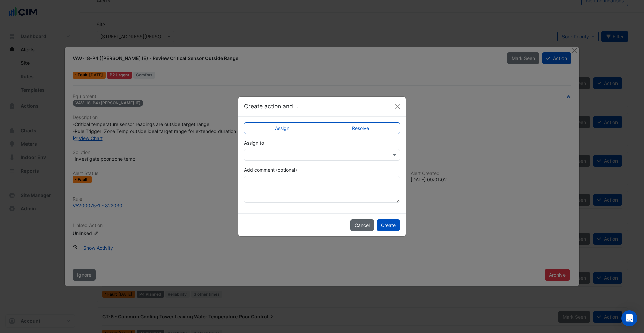 The height and width of the screenshot is (333, 644). What do you see at coordinates (271, 106) in the screenshot?
I see `h5: Create action and...` at bounding box center [271, 106].